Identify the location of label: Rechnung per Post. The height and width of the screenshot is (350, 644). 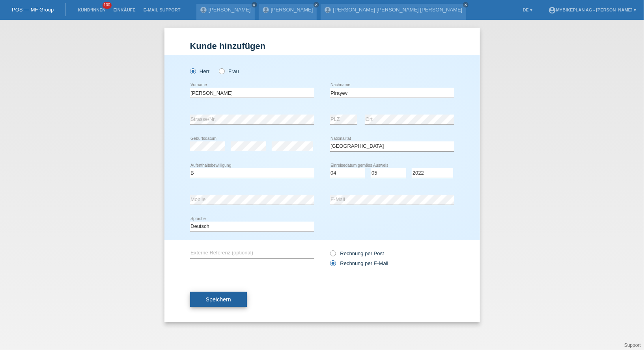
(357, 253).